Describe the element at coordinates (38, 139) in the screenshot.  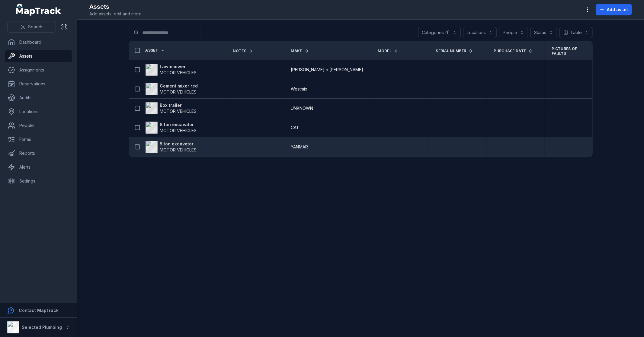
I see `a: Forms` at that location.